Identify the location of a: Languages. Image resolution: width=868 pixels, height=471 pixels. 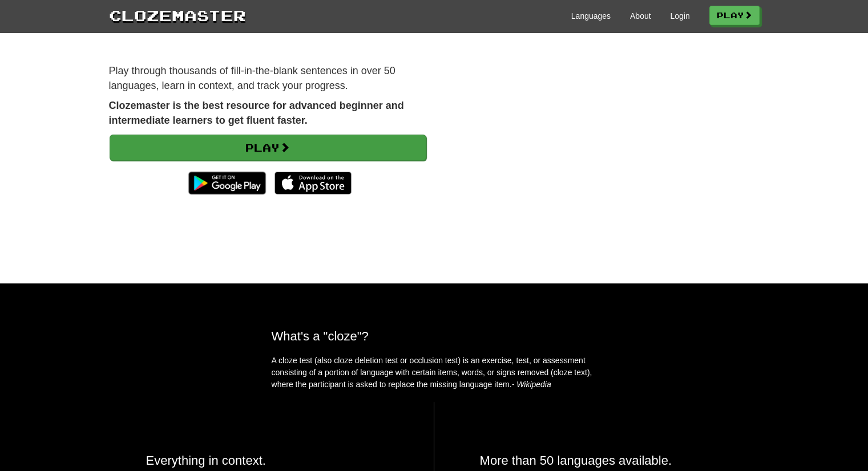
(590, 16).